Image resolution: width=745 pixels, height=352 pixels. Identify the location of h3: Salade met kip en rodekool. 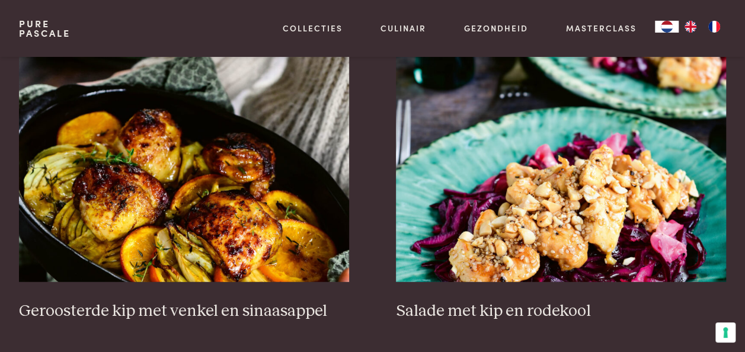
(561, 311).